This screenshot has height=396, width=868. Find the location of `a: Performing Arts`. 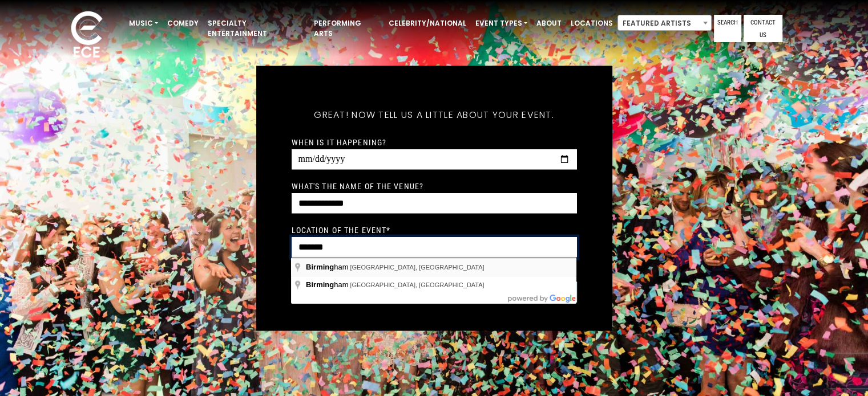

a: Performing Arts is located at coordinates (347, 29).